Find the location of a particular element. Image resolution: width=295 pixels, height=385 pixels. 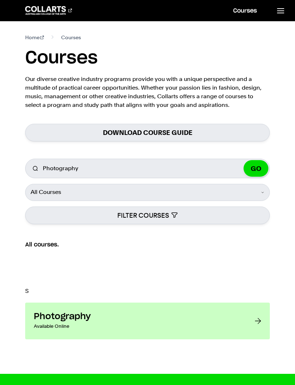

a: Photography Available Online is located at coordinates (147, 321).